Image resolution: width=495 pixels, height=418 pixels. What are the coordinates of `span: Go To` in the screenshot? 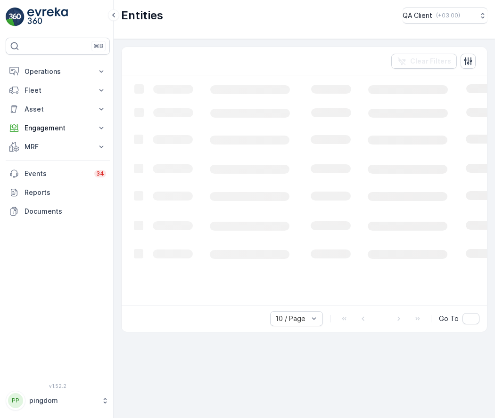 It's located at (449, 319).